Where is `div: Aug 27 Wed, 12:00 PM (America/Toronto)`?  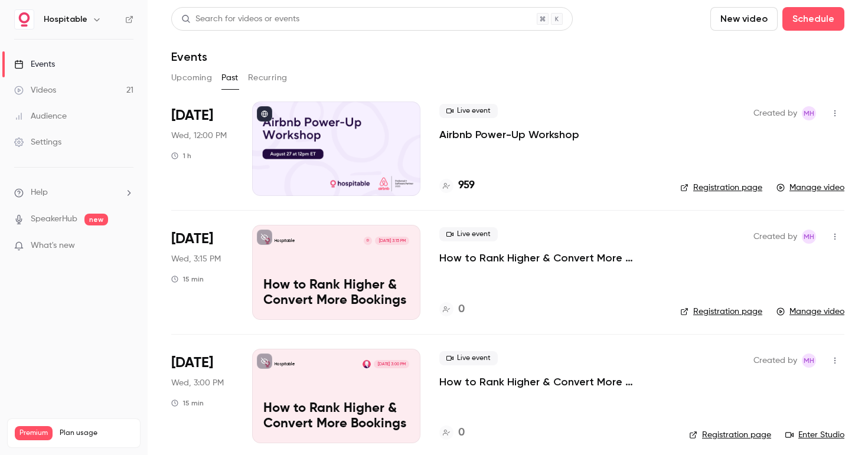 div: Aug 27 Wed, 12:00 PM (America/Toronto) is located at coordinates (202, 149).